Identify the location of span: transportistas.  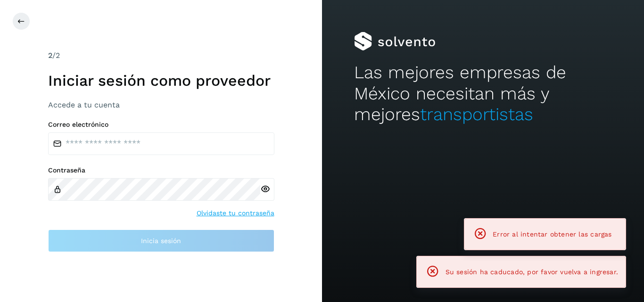
(476, 114).